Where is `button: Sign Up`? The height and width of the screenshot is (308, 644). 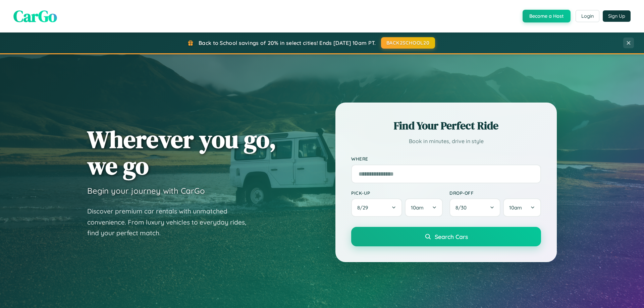
button: Sign Up is located at coordinates (617, 16).